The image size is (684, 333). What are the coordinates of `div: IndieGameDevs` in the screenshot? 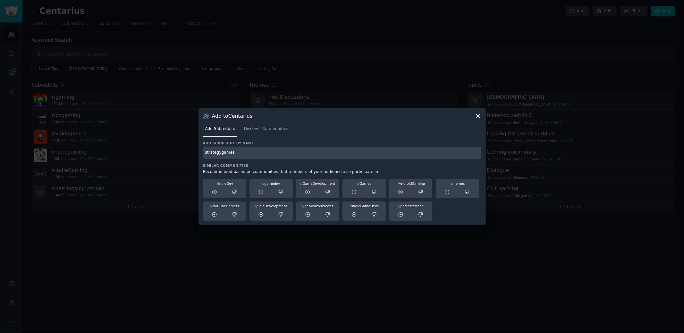 It's located at (364, 206).